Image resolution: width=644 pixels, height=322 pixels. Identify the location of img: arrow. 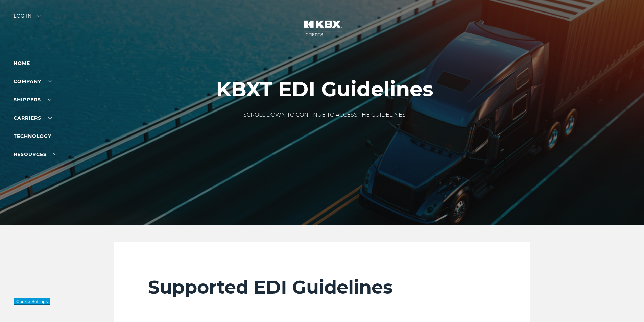
(38, 16).